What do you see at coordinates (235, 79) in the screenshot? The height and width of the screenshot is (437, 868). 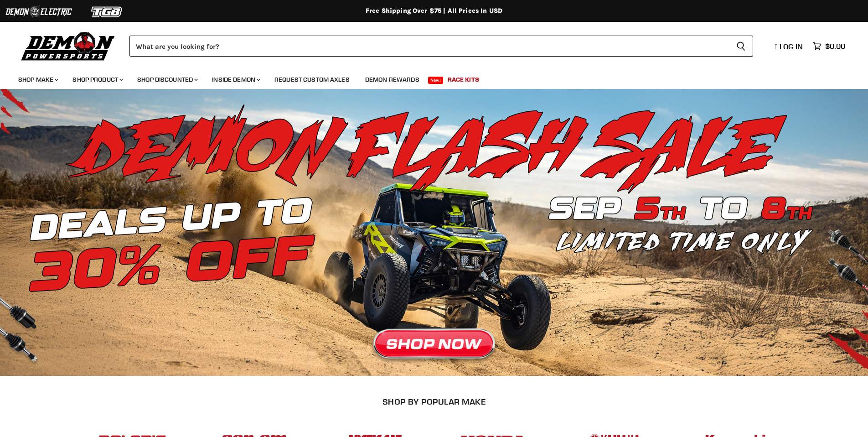 I see `a: Inside Demon` at bounding box center [235, 79].